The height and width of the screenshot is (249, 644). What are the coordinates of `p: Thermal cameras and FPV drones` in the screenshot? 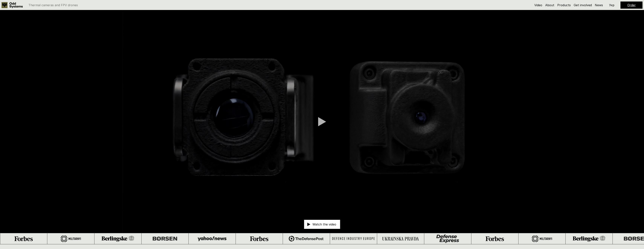 It's located at (53, 5).